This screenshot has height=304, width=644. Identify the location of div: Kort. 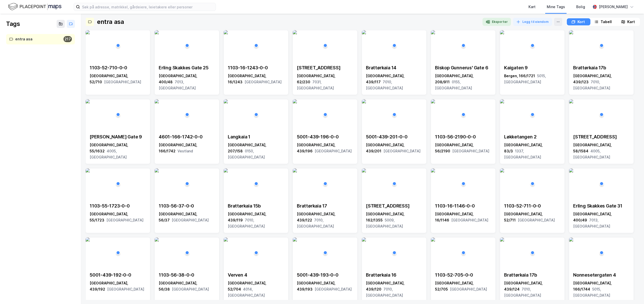
(581, 22).